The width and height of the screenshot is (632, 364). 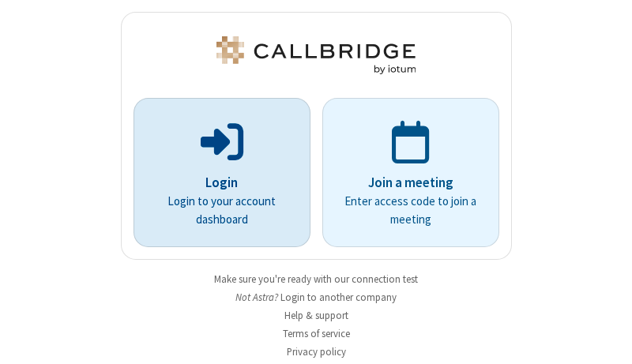 I want to click on img: Astra, so click(x=316, y=55).